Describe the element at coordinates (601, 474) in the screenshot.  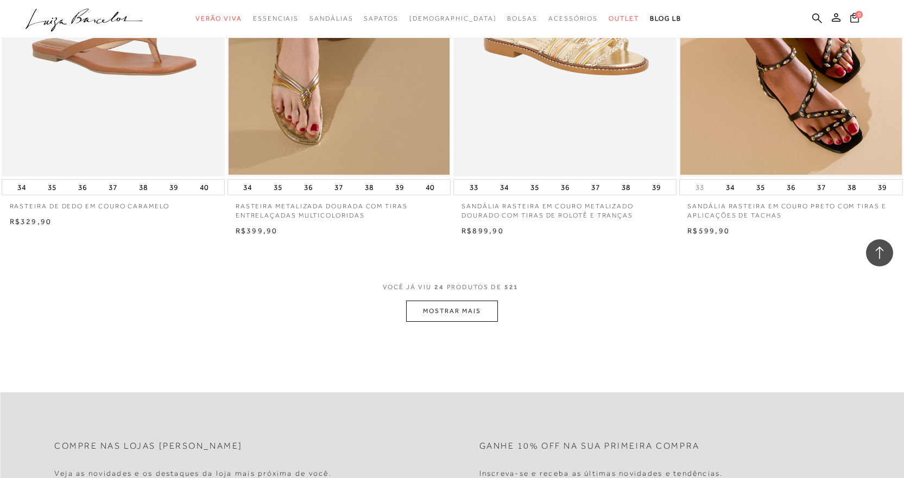
I see `h4: Inscreva-se e receba as últimas novidades e tendências.` at that location.